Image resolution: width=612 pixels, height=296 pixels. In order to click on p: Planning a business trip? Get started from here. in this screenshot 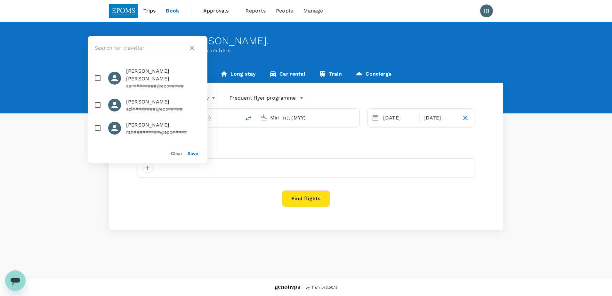, I will do `click(306, 51)`.